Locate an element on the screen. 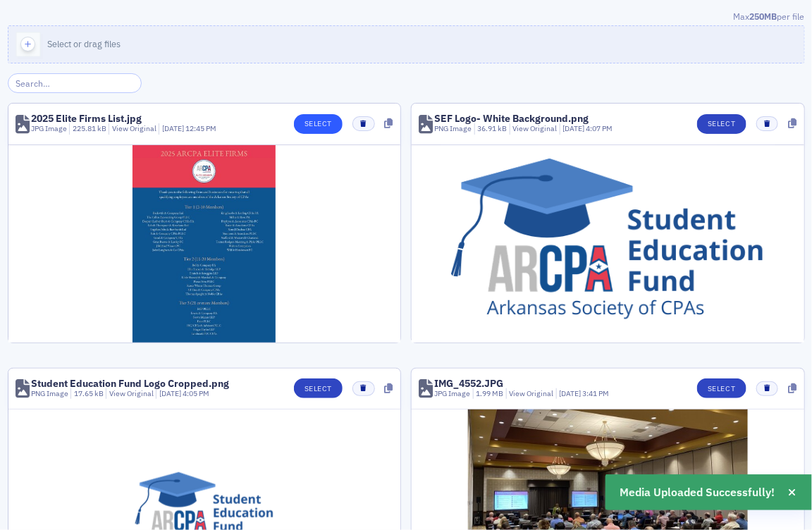 This screenshot has width=812, height=530. span: 12:45 PM is located at coordinates (201, 128).